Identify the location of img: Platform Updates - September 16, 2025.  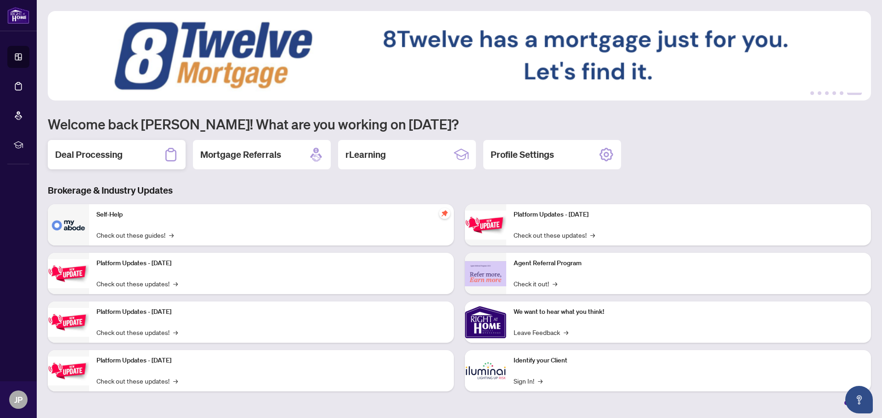
(68, 274).